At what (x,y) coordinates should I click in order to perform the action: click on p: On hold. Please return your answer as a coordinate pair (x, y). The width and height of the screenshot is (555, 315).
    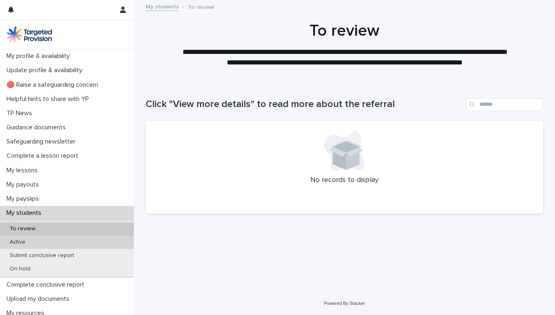
    Looking at the image, I should click on (20, 269).